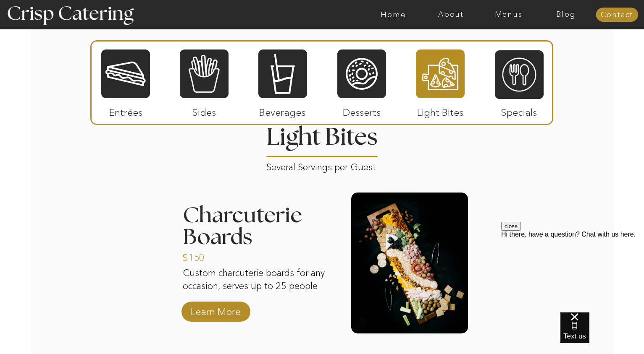 The width and height of the screenshot is (644, 354). Describe the element at coordinates (322, 141) in the screenshot. I see `h2: Light Bites` at that location.